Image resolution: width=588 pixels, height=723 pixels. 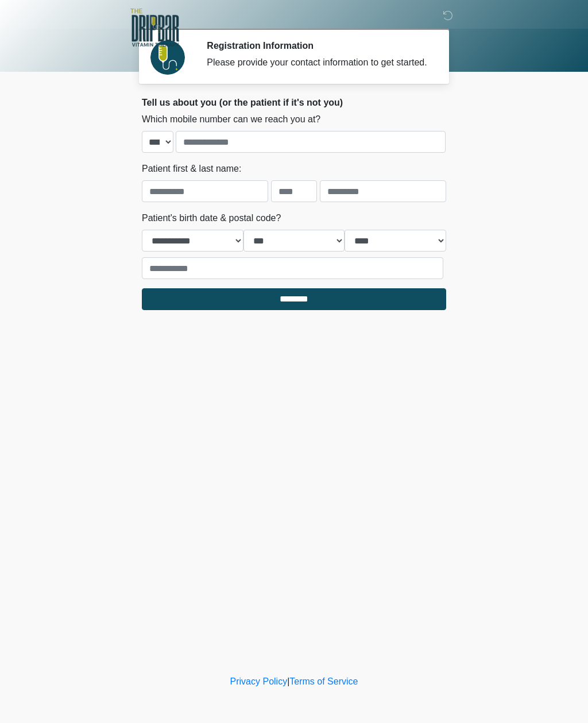 I want to click on img: Agent Avatar, so click(x=168, y=58).